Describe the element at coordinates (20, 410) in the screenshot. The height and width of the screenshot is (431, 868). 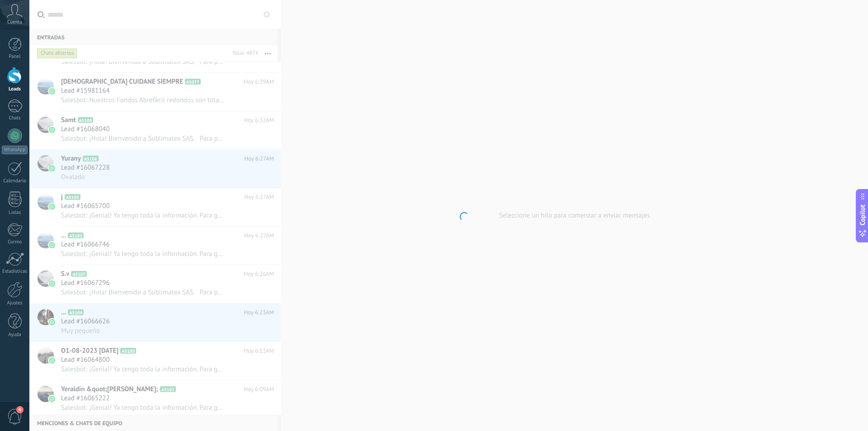
I see `span: 4` at that location.